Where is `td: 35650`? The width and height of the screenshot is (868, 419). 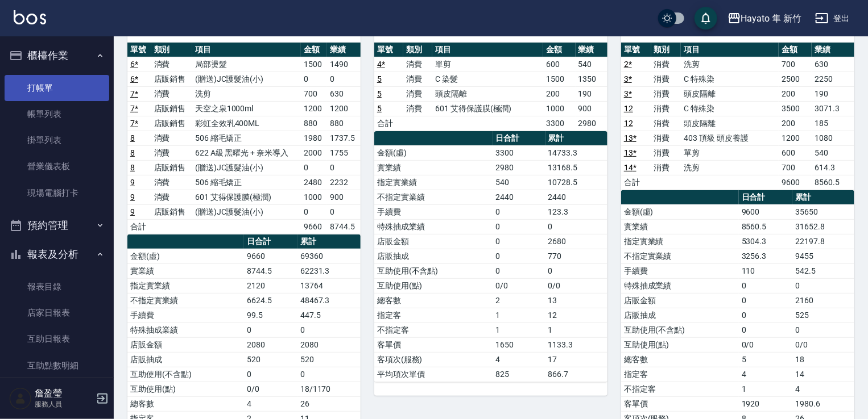
td: 35650 is located at coordinates (823, 212).